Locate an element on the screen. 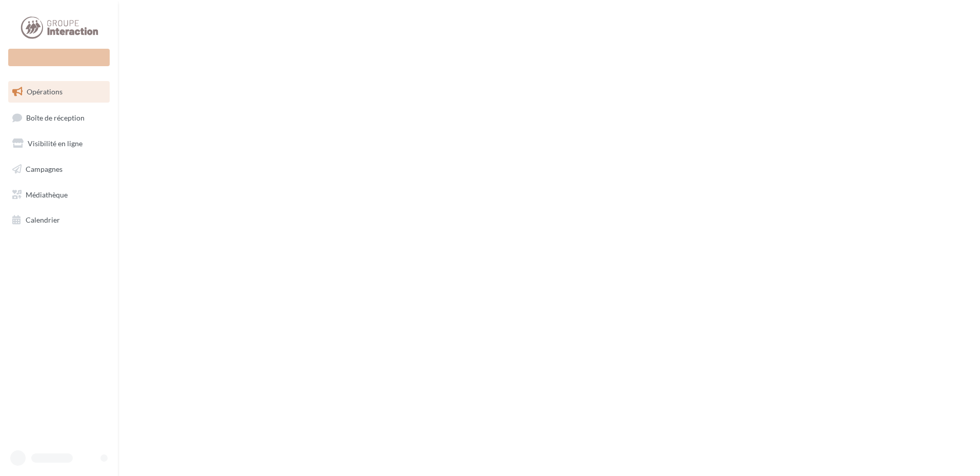 This screenshot has height=476, width=980. span: Visibilité en ligne is located at coordinates (55, 143).